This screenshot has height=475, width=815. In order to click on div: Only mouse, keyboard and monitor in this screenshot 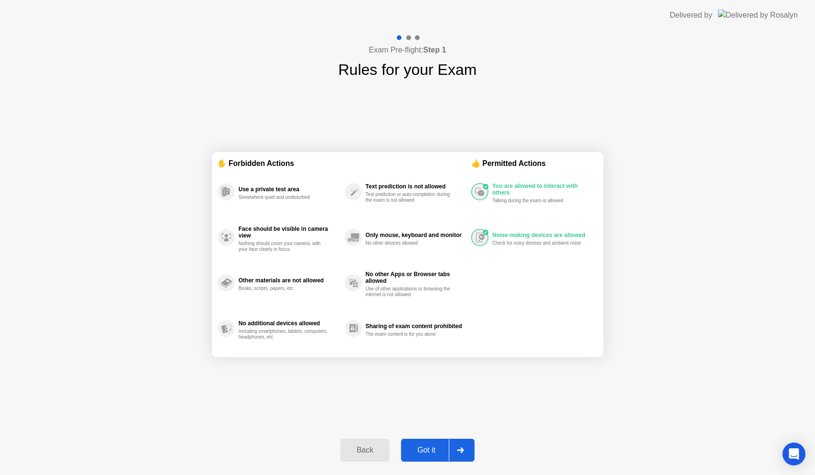, I will do `click(416, 235)`.